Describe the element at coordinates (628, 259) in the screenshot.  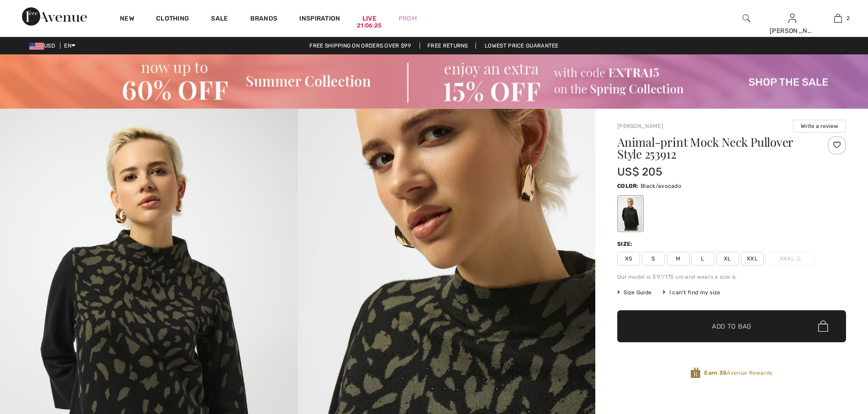
I see `span: XS` at that location.